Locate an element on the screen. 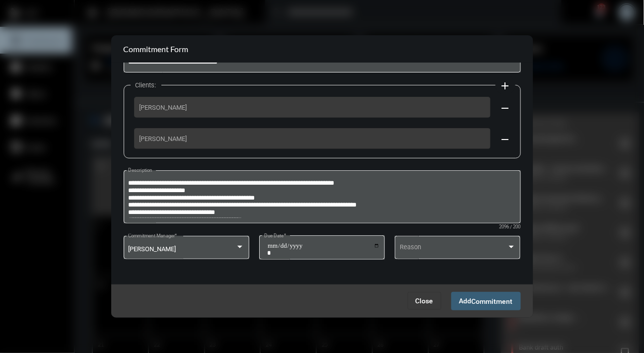  button: Close is located at coordinates (424, 300).